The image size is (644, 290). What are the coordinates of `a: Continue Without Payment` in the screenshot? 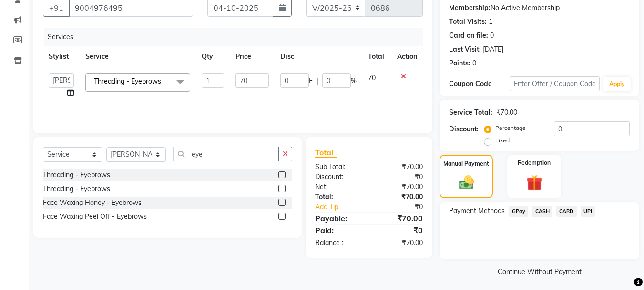 It's located at (539, 271).